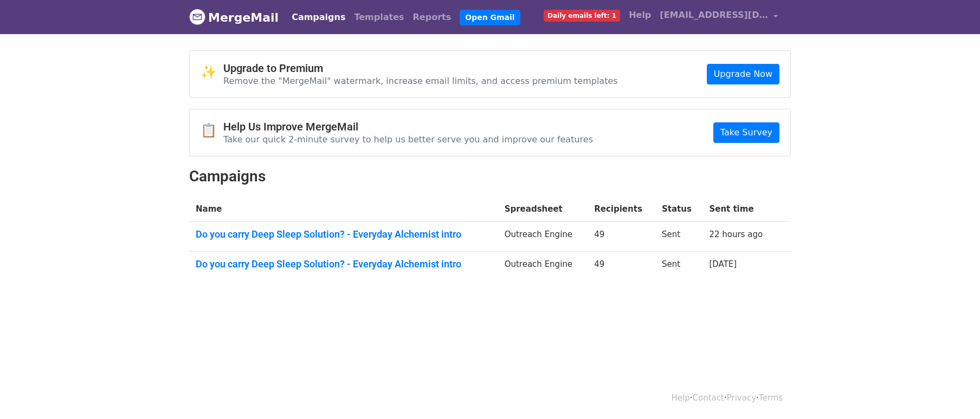  I want to click on a: Contact, so click(708, 398).